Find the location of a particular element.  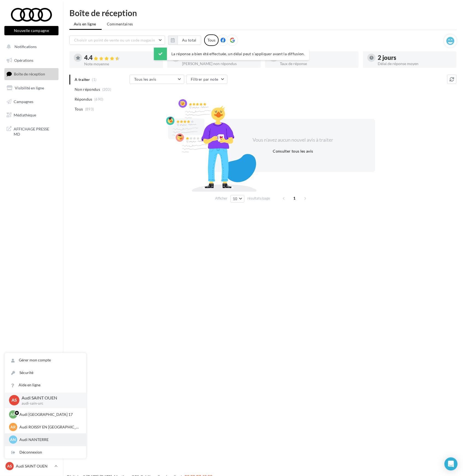

button: Filtrer par note is located at coordinates (207, 79).